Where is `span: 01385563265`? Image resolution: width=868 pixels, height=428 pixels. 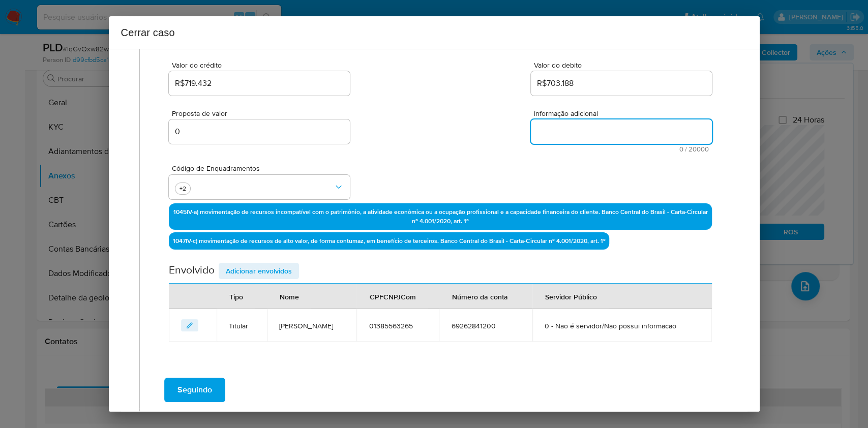 span: 01385563265 is located at coordinates (398, 326).